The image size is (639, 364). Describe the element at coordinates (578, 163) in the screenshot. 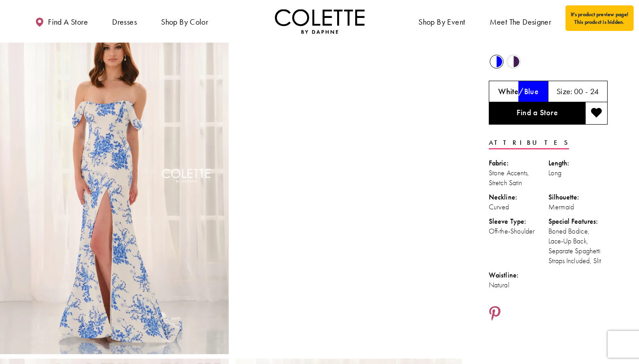

I see `div: Length:` at that location.